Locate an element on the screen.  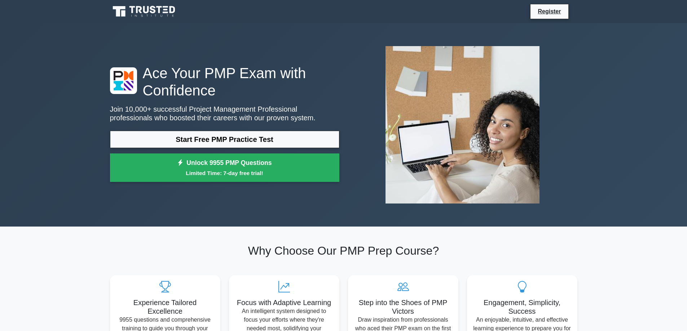
h2: Why Choose Our PMP Prep Course? is located at coordinates (344, 251).